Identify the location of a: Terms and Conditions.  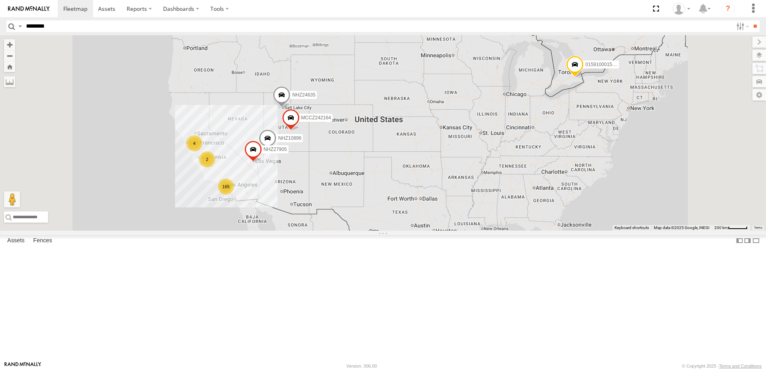
(740, 366).